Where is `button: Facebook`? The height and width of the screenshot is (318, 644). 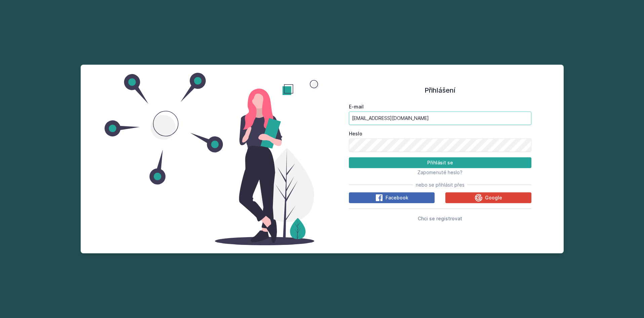 button: Facebook is located at coordinates (392, 198).